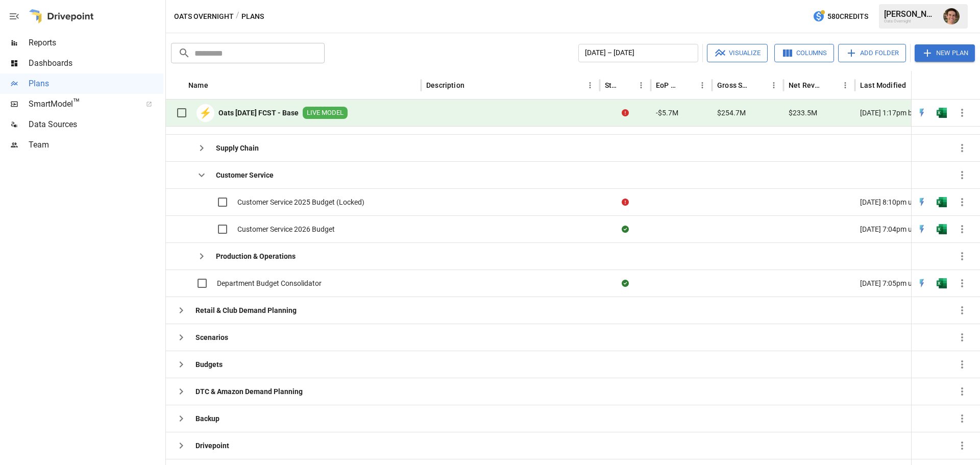 Image resolution: width=980 pixels, height=465 pixels. Describe the element at coordinates (207, 418) in the screenshot. I see `b: Backup` at that location.